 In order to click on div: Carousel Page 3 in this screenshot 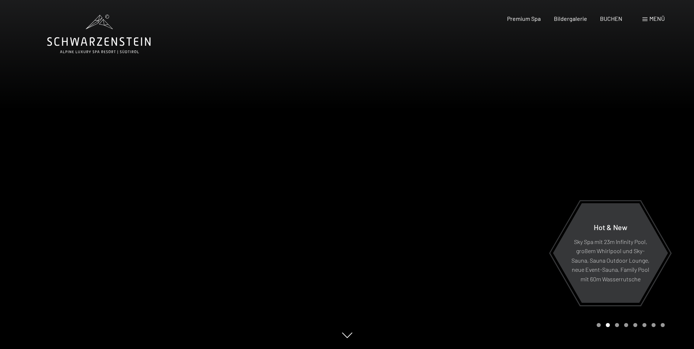, I will do `click(617, 325)`.